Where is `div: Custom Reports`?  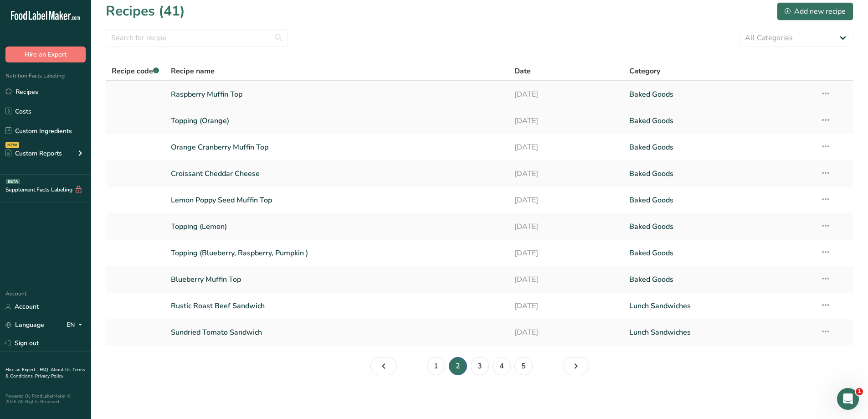 div: Custom Reports is located at coordinates (34, 153).